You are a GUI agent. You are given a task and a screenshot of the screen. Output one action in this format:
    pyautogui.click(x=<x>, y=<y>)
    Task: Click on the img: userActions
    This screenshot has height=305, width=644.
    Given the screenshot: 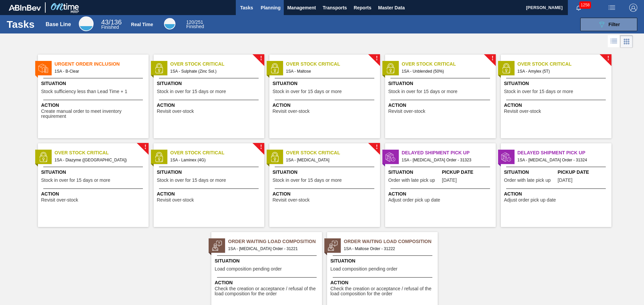 What is the action you would take?
    pyautogui.click(x=612, y=8)
    